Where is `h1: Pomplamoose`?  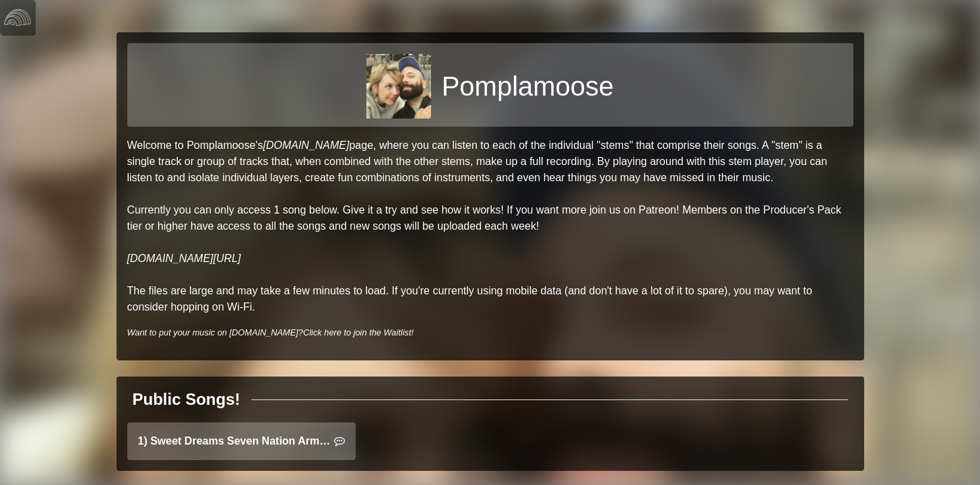 h1: Pomplamoose is located at coordinates (528, 87).